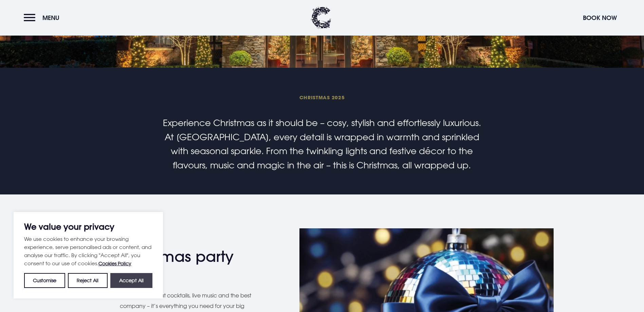 The image size is (644, 312). What do you see at coordinates (321, 18) in the screenshot?
I see `img: Clandeboye Lodge` at bounding box center [321, 18].